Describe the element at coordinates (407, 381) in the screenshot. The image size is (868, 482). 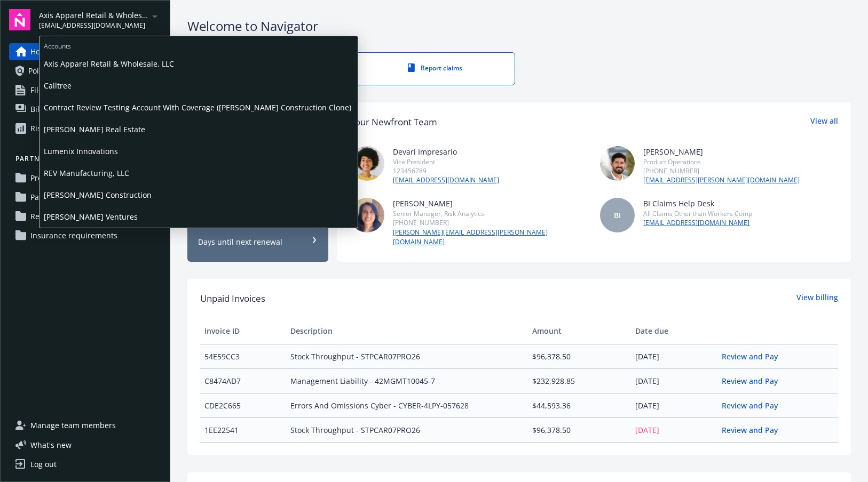
I see `span: Management Liability - 42MGMT10045-7` at that location.